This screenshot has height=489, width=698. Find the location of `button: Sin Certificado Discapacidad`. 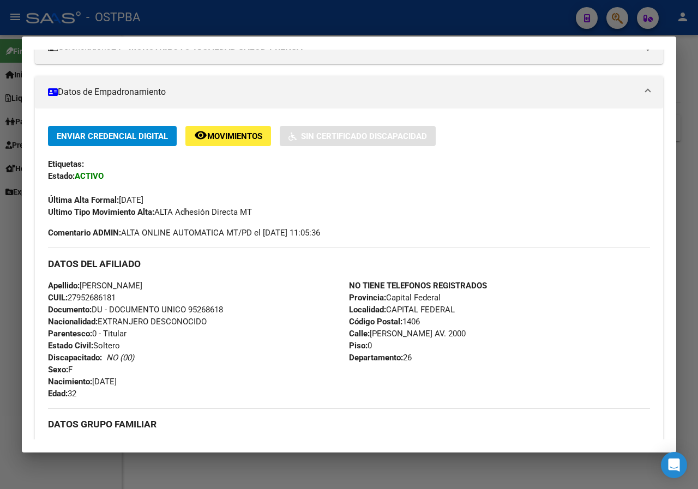

button: Sin Certificado Discapacidad is located at coordinates (358, 136).